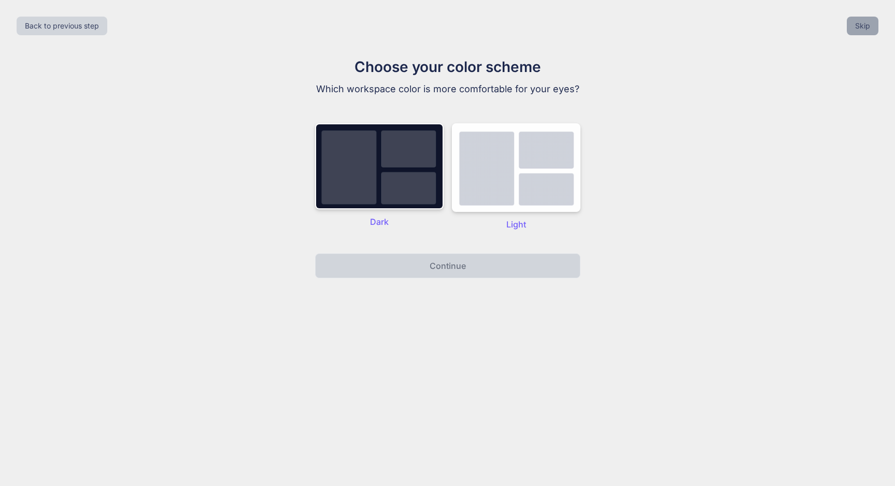  Describe the element at coordinates (516, 224) in the screenshot. I see `p: Light` at that location.